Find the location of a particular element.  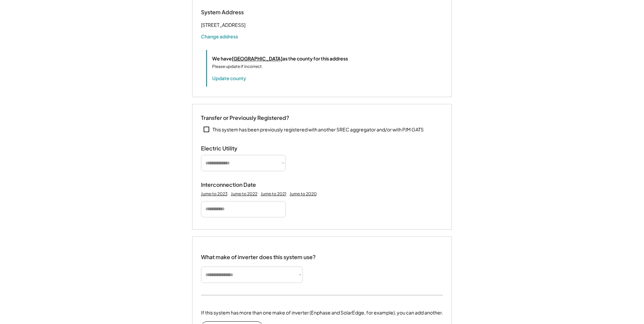

div: We have as the county for this address is located at coordinates (280, 58).